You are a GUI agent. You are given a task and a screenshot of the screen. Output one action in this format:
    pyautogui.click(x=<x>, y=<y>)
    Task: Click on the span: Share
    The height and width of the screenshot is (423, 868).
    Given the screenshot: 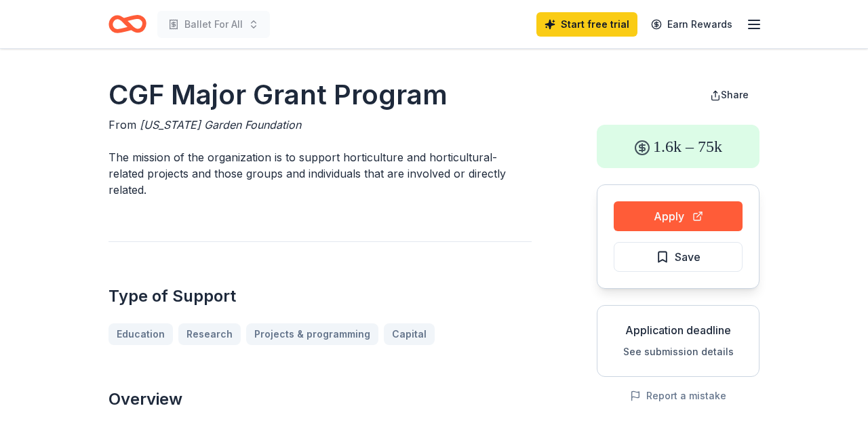 What is the action you would take?
    pyautogui.click(x=734, y=94)
    